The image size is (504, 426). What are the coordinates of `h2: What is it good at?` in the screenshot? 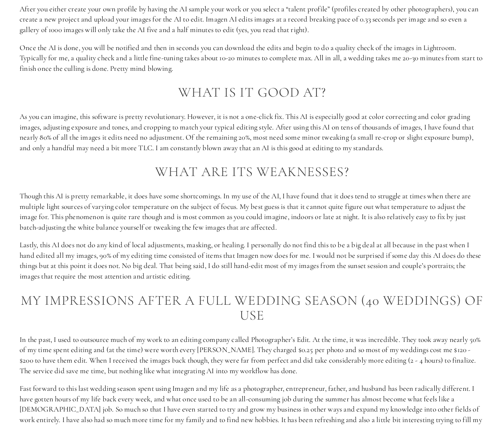 It's located at (252, 92).